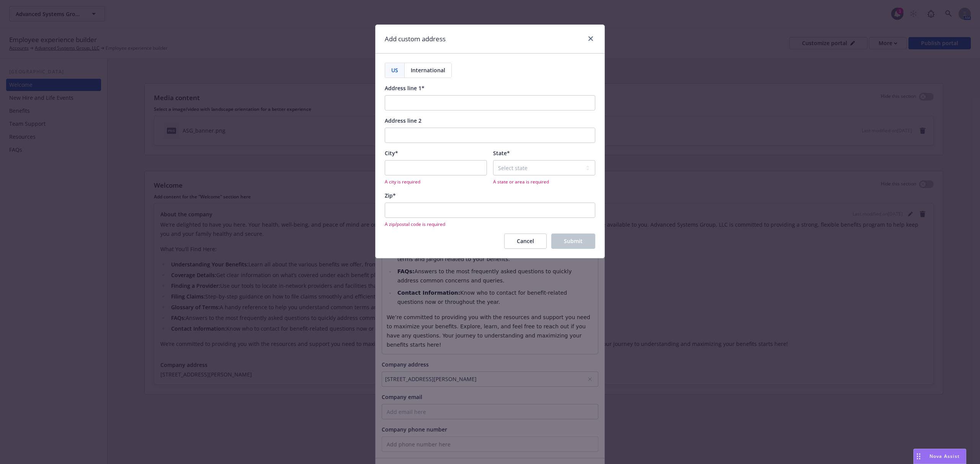 The width and height of the screenshot is (980, 464). Describe the element at coordinates (501, 153) in the screenshot. I see `span: State*` at that location.